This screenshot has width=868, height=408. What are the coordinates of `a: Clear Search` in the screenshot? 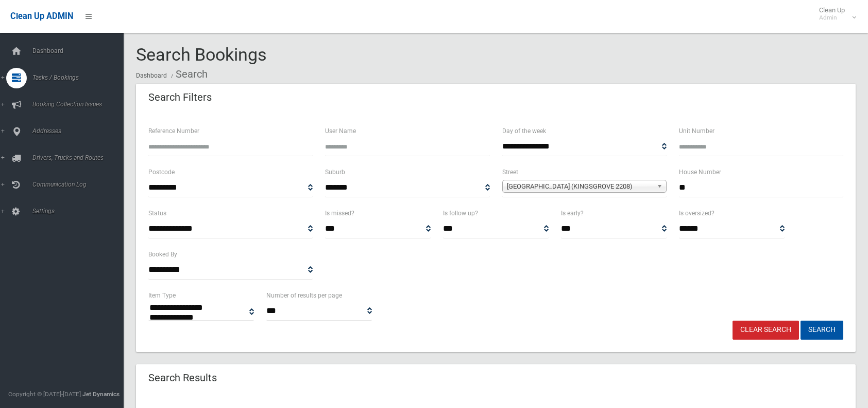 It's located at (765, 330).